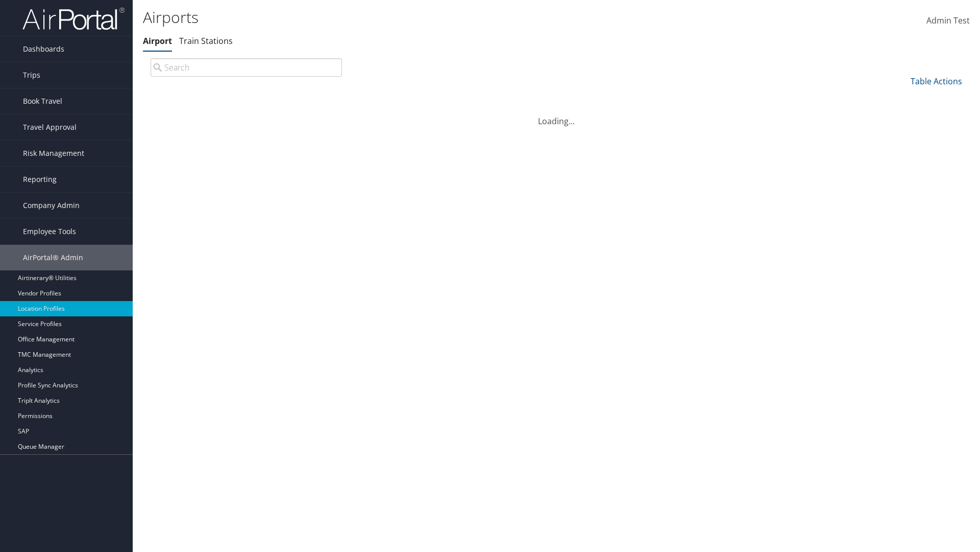 This screenshot has height=552, width=980. What do you see at coordinates (948, 21) in the screenshot?
I see `a: Admin Test` at bounding box center [948, 21].